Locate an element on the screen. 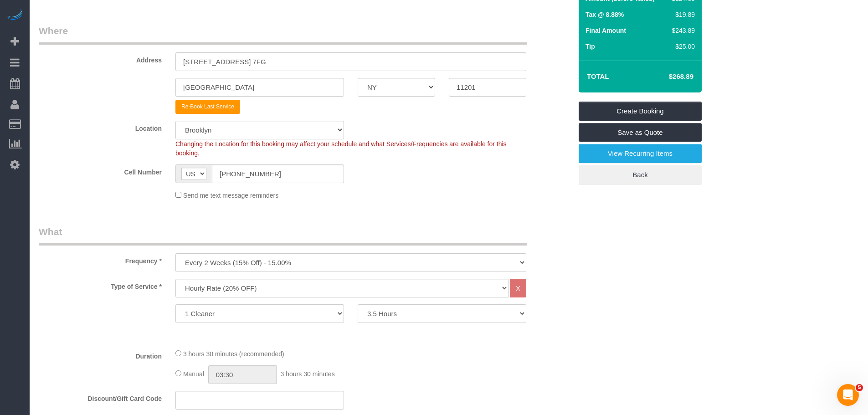  label: Tip is located at coordinates (590, 47).